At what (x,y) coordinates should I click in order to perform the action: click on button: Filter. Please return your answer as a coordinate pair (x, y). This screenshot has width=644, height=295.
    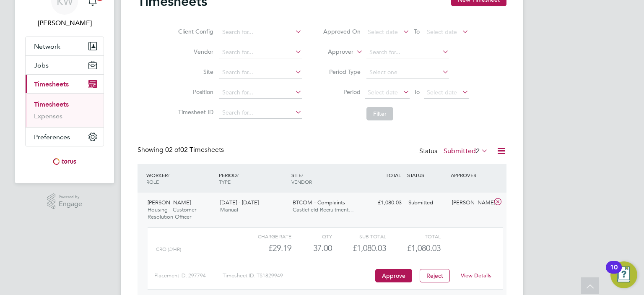
    Looking at the image, I should click on (380, 114).